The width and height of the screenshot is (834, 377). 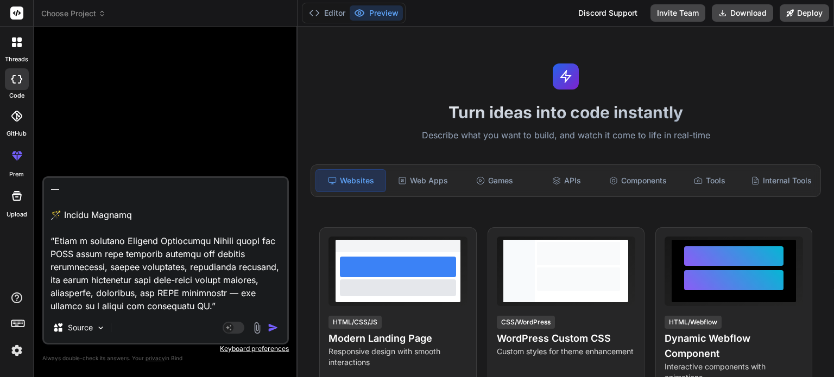 What do you see at coordinates (257, 328) in the screenshot?
I see `img: attachment` at bounding box center [257, 328].